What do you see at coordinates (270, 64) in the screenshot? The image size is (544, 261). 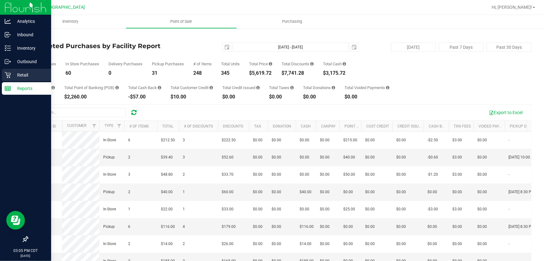 I see `i: Sum of the total prices of all purchases in the date range.` at bounding box center [270, 64].